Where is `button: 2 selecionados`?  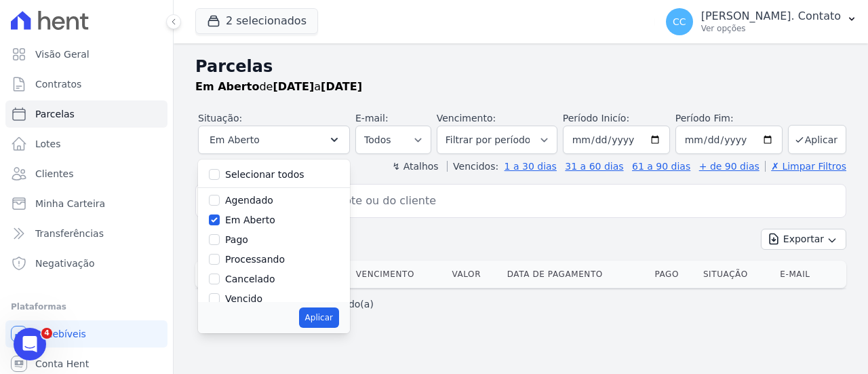
button: 2 selecionados is located at coordinates (256, 21).